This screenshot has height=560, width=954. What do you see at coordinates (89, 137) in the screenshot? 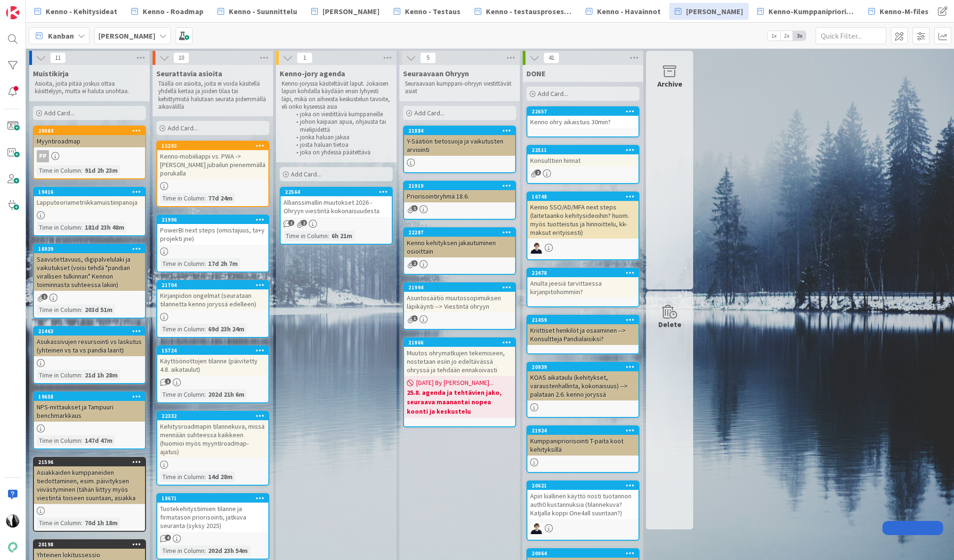
I see `div: 20984Myyntiroadmap` at bounding box center [89, 137].